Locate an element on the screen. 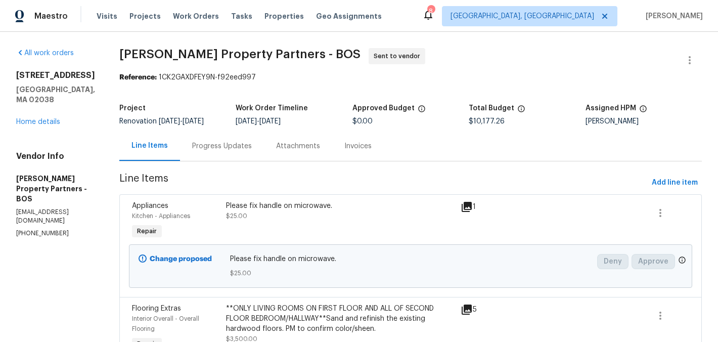  span: Visits is located at coordinates (107, 16).